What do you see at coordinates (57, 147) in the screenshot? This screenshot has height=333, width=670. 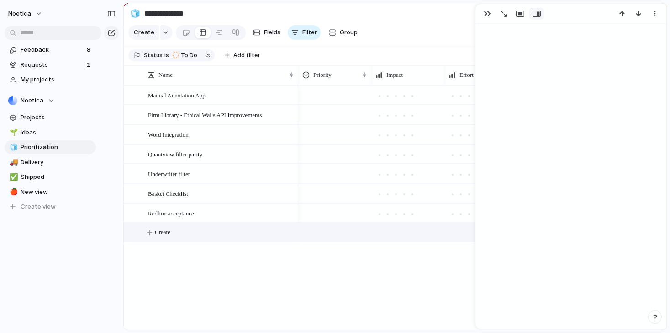 I see `span: Prioritization` at bounding box center [57, 147].